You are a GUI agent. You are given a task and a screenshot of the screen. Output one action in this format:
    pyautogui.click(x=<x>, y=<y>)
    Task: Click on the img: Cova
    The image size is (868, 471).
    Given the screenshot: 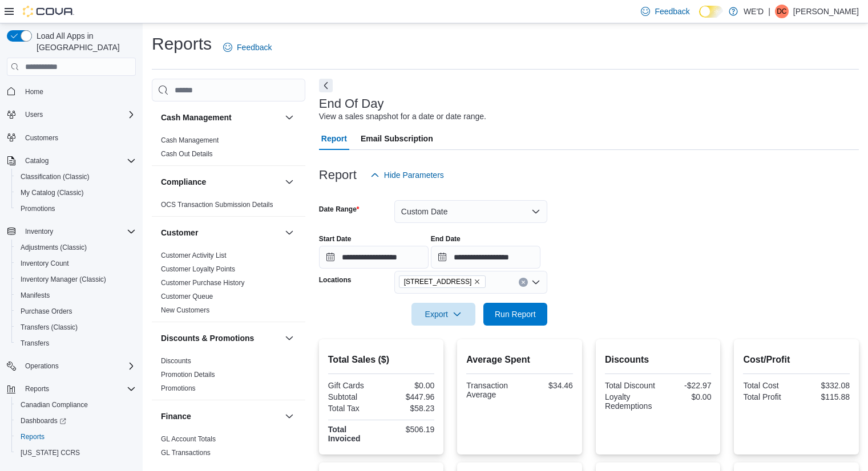 What is the action you would take?
    pyautogui.click(x=49, y=12)
    